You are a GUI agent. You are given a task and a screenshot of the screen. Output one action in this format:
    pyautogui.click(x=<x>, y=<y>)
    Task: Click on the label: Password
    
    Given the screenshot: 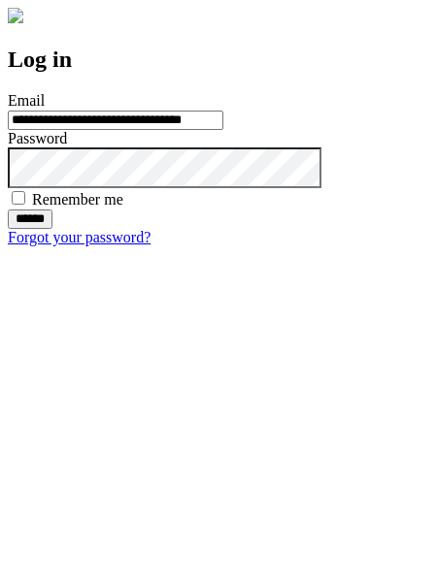 What is the action you would take?
    pyautogui.click(x=37, y=138)
    